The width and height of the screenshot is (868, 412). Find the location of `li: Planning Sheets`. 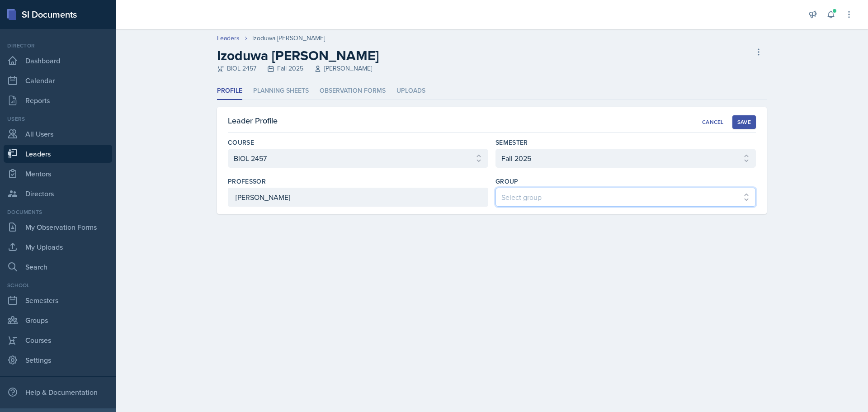

li: Planning Sheets is located at coordinates (281, 91).